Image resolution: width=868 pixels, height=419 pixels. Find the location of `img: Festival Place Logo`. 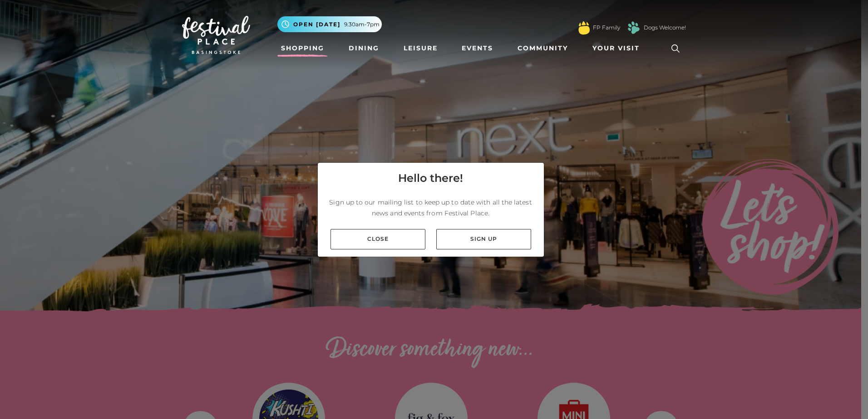

img: Festival Place Logo is located at coordinates (216, 35).